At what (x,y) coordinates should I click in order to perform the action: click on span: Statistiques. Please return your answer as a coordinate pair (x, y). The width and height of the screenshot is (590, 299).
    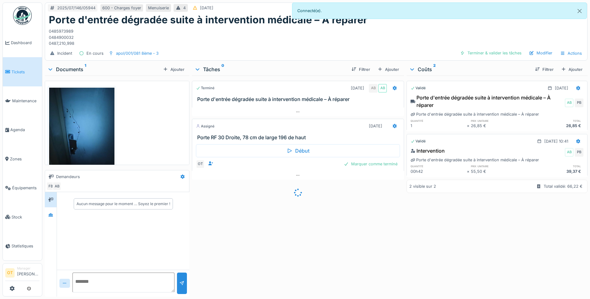
    Looking at the image, I should click on (26, 246).